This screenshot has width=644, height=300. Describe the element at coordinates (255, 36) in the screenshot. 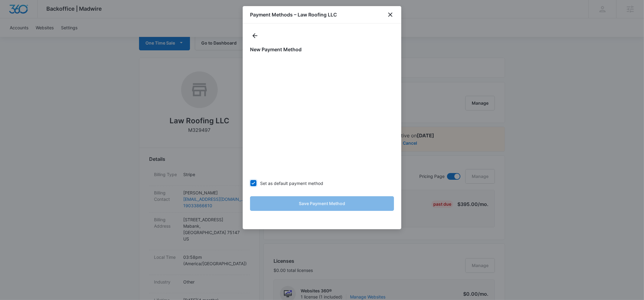

I see `button: actions.back` at that location.